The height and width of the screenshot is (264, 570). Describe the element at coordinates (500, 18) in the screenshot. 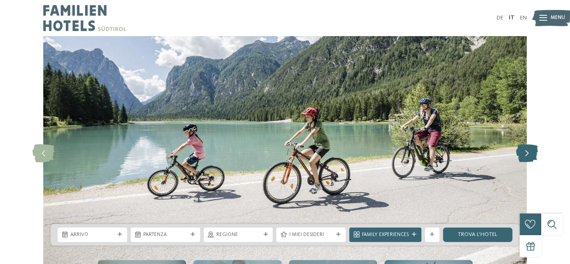

I see `a: DE` at that location.